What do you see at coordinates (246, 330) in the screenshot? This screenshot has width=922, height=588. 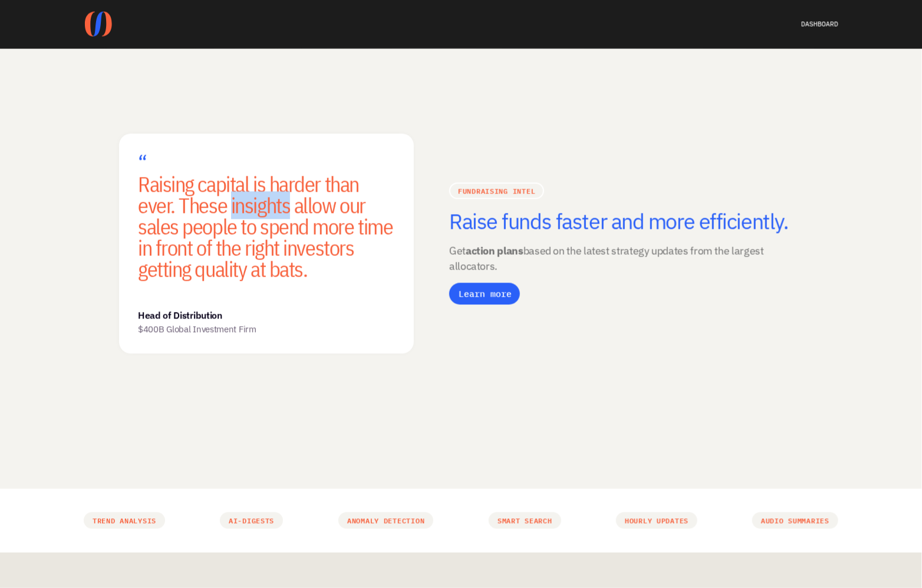 I see `p: $400B Global Investment Firm` at bounding box center [246, 330].